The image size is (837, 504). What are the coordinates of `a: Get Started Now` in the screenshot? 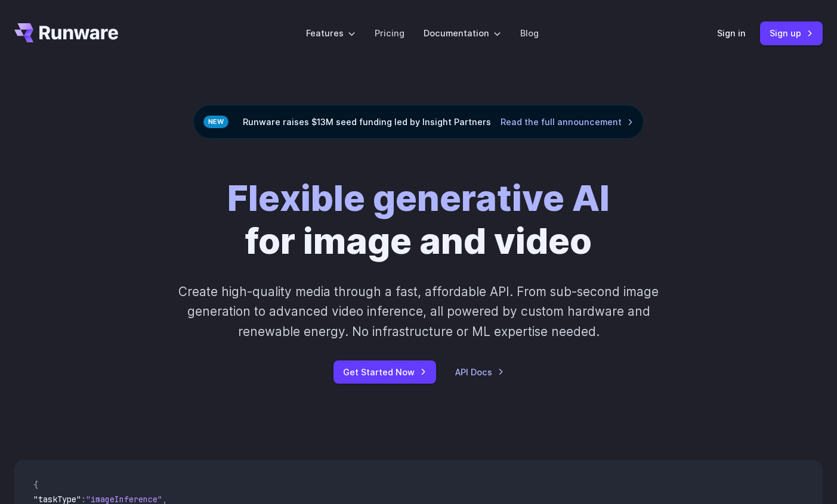 It's located at (384, 372).